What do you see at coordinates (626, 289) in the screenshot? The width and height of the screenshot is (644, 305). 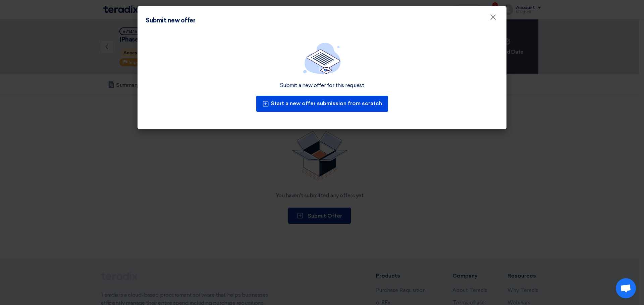 I see `div: Open chat` at bounding box center [626, 289].